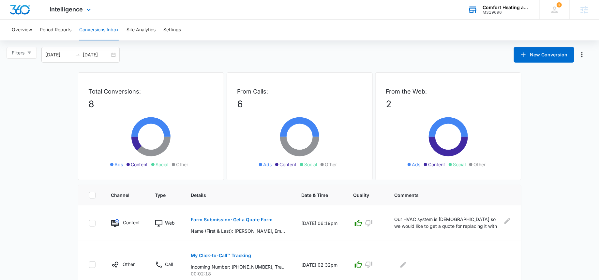 Image resolution: width=599 pixels, height=280 pixels. Describe the element at coordinates (221, 256) in the screenshot. I see `p: My Click-to-Call™ Tracking` at that location.